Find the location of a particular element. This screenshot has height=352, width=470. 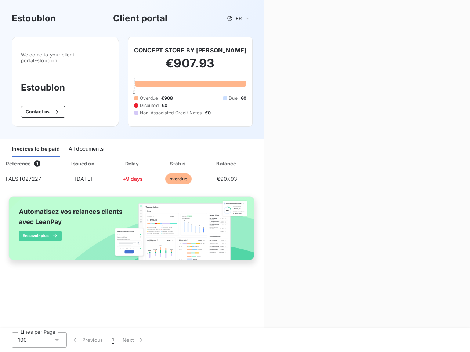

div: Delay is located at coordinates (133, 164).